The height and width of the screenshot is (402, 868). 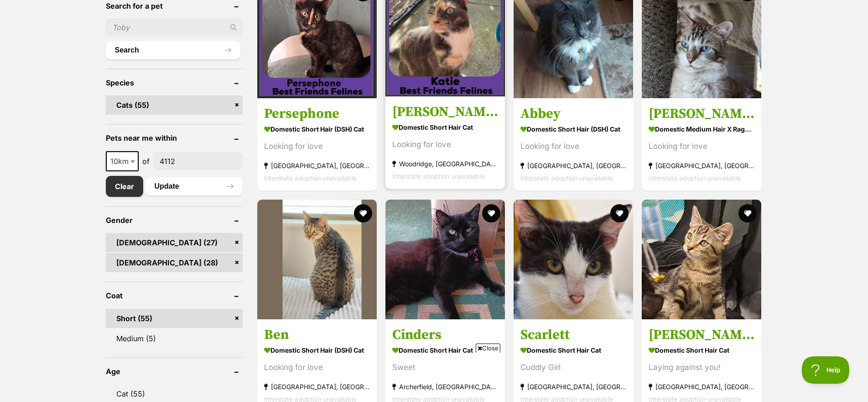 I want to click on h3: Scarlett, so click(x=573, y=334).